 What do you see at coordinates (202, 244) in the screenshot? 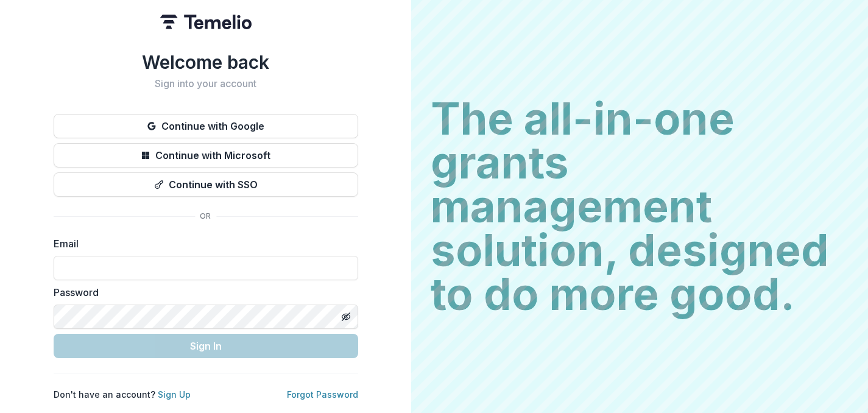
I see `label: Email` at bounding box center [202, 244].